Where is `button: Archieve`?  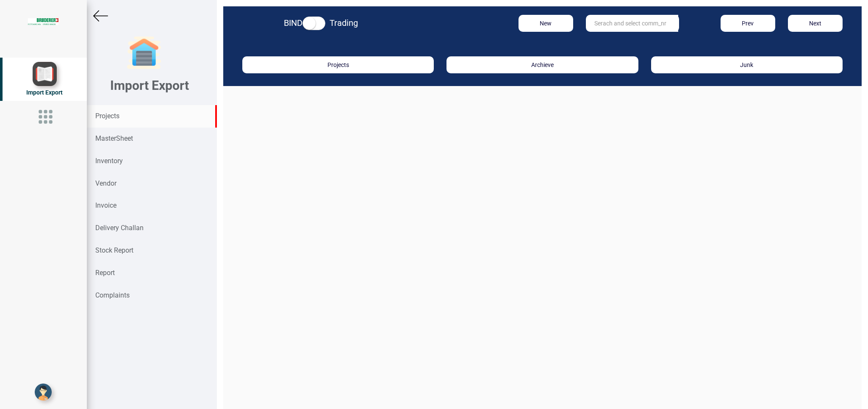 button: Archieve is located at coordinates (542, 65).